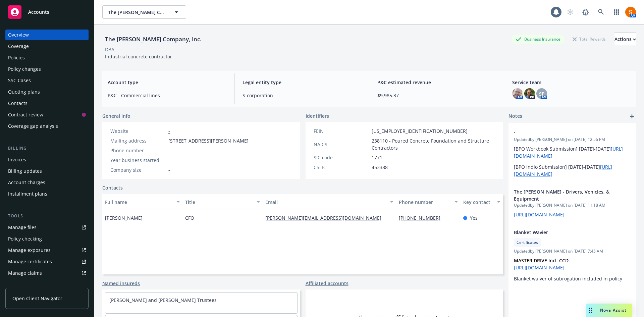 This screenshot has width=644, height=317. Describe the element at coordinates (47, 126) in the screenshot. I see `a: Coverage gap analysis` at that location.